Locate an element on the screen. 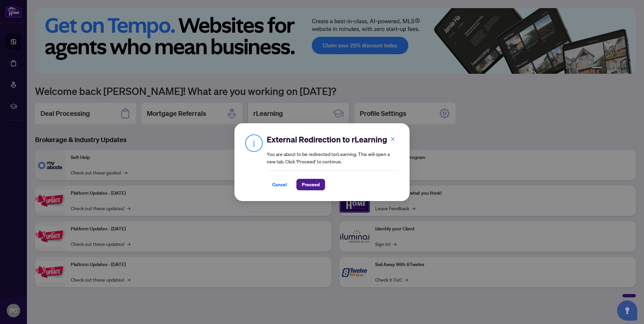  img: Info Icon is located at coordinates (254, 142).